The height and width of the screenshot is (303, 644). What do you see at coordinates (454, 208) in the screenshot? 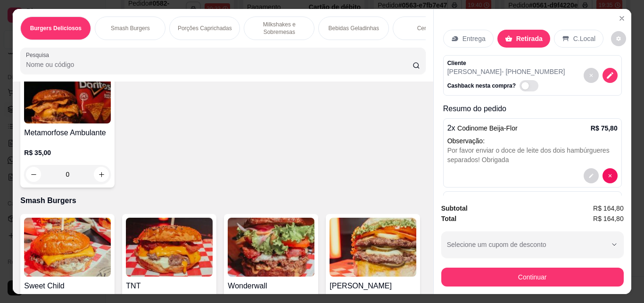
I see `strong: Subtotal` at bounding box center [454, 208].